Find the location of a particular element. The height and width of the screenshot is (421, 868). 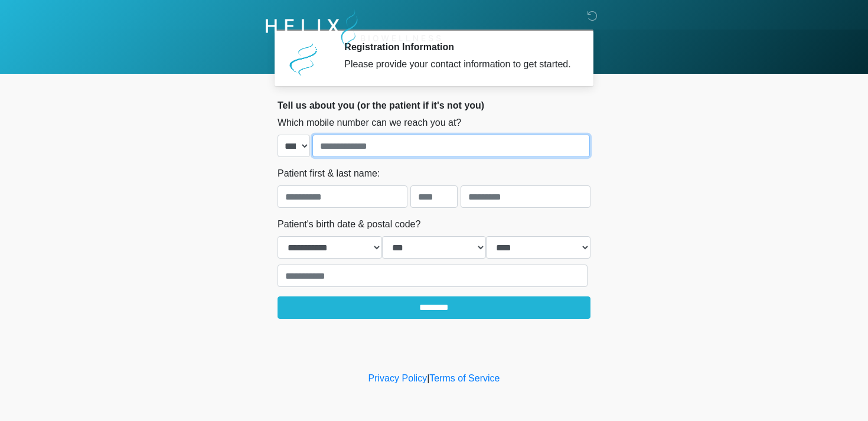

label: Patient first & last name: is located at coordinates (329, 174).